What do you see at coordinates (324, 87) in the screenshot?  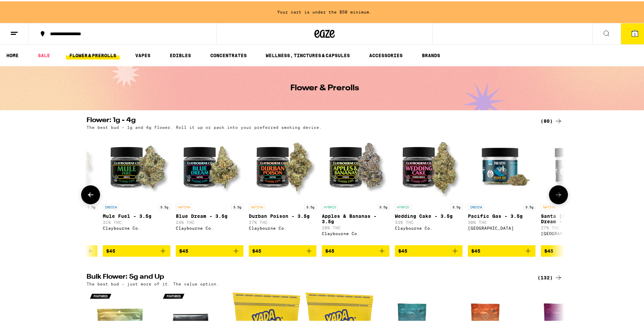 I see `h1: Flower & Prerolls` at bounding box center [324, 87].